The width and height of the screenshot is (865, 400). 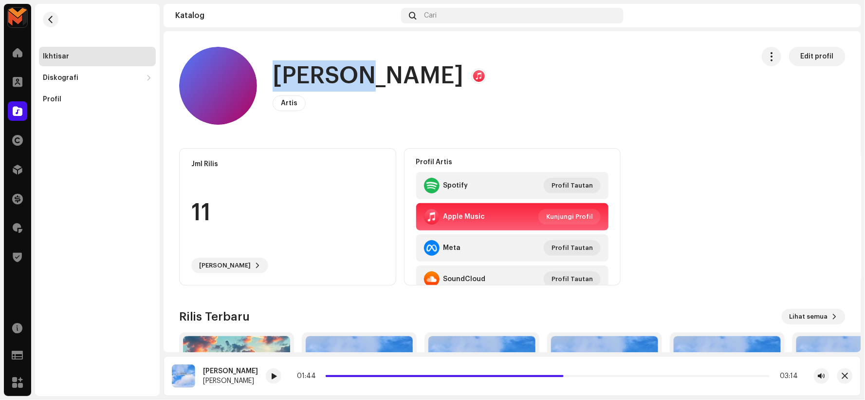 What do you see at coordinates (184, 376) in the screenshot?
I see `img: 24cafe45-b4fb-40ff-93df-998eaf019c0c` at bounding box center [184, 376].